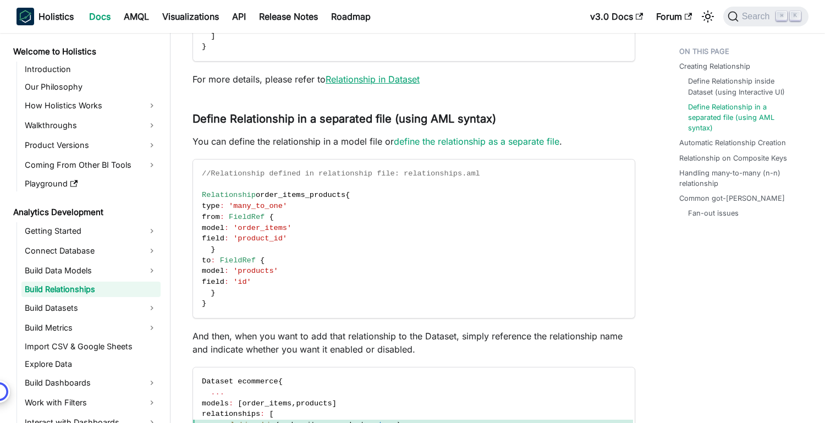  What do you see at coordinates (229, 195) in the screenshot?
I see `span: Relationship` at bounding box center [229, 195].